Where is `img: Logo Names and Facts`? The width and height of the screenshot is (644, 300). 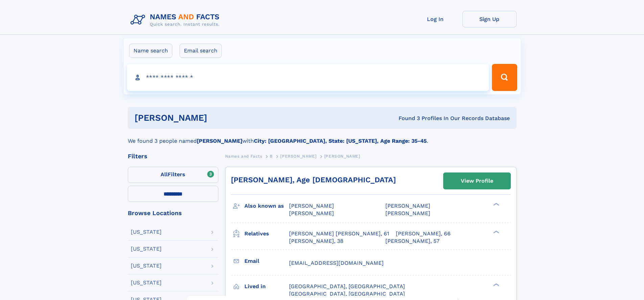
img: Logo Names and Facts is located at coordinates (176, 20).